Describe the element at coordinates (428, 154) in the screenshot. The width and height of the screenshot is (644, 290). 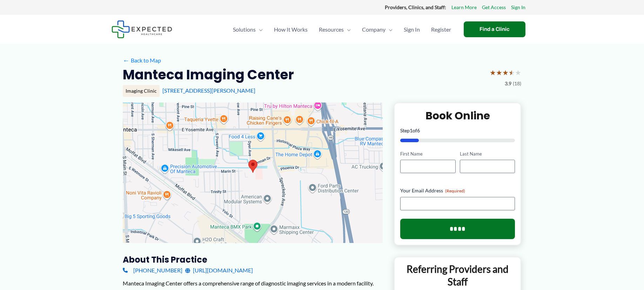
I see `label: First Name` at that location.